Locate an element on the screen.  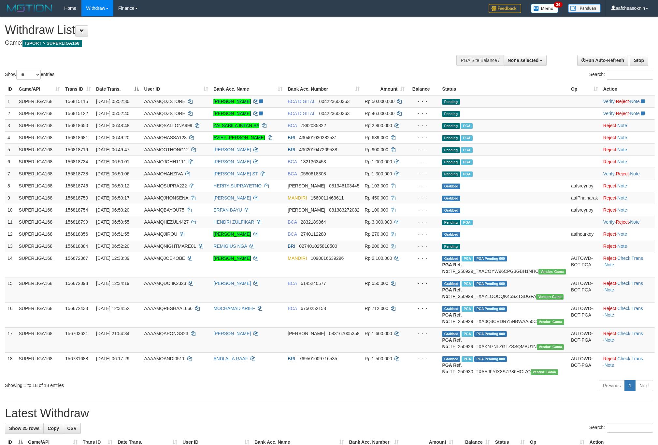
span: Rp 2.800.000 is located at coordinates (378, 125).